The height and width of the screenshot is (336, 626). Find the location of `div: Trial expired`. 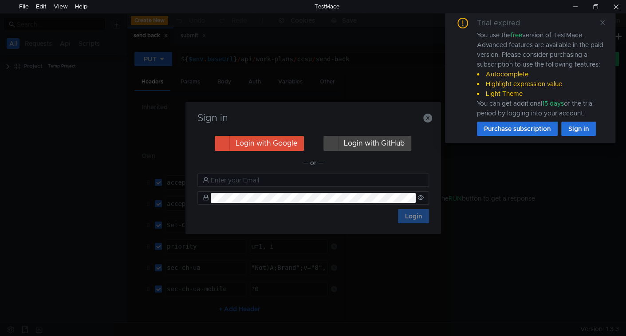

div: Trial expired is located at coordinates (503, 23).